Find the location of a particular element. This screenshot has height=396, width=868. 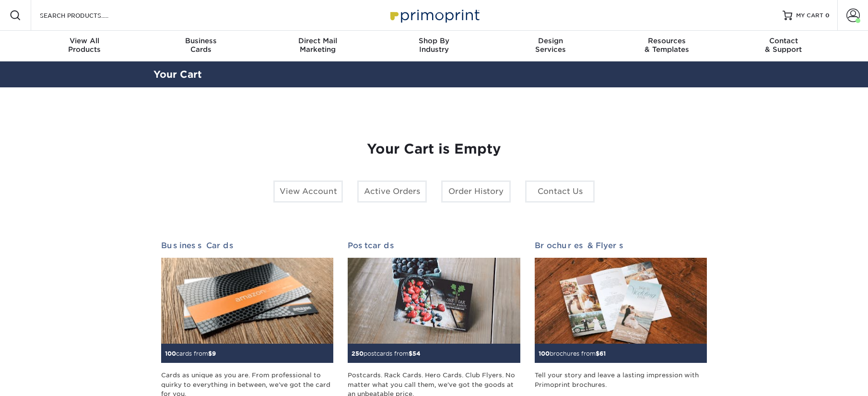

a: Direct MailMarketing is located at coordinates (318, 46).